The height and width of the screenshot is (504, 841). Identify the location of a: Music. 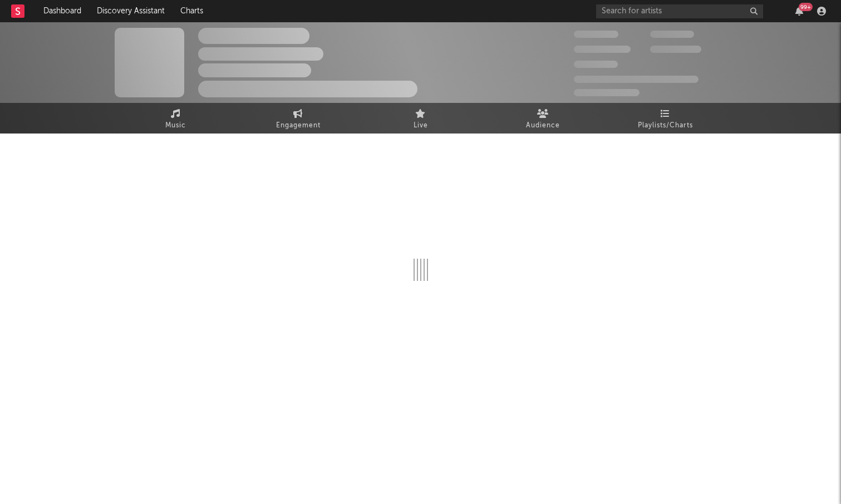
(176, 118).